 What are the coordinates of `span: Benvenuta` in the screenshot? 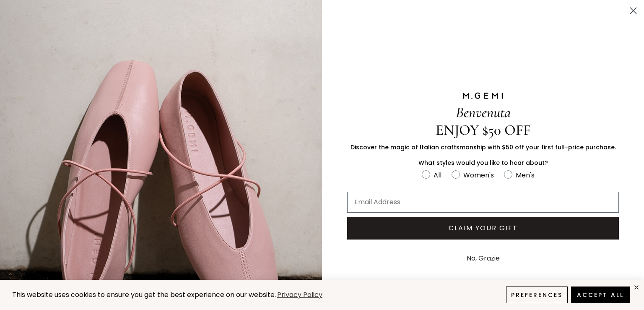 It's located at (483, 113).